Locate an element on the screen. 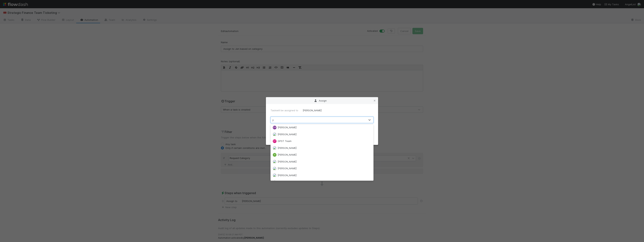  img: avatar_e5ec2f5b-afc7-4357-8cf1-2139873d70b1.png is located at coordinates (275, 182).